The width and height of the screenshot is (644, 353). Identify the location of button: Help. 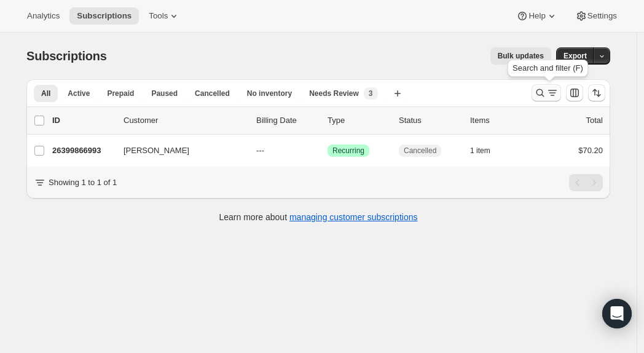
(537, 16).